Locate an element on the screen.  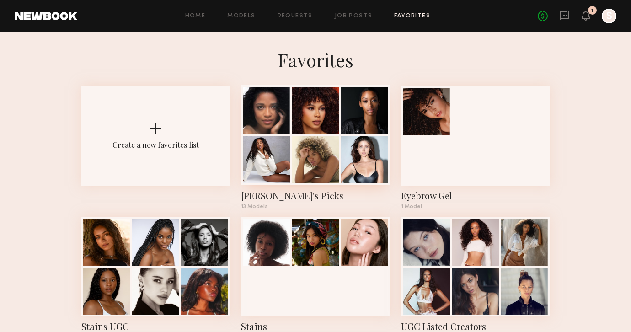
div: 13 Models is located at coordinates (315, 207).